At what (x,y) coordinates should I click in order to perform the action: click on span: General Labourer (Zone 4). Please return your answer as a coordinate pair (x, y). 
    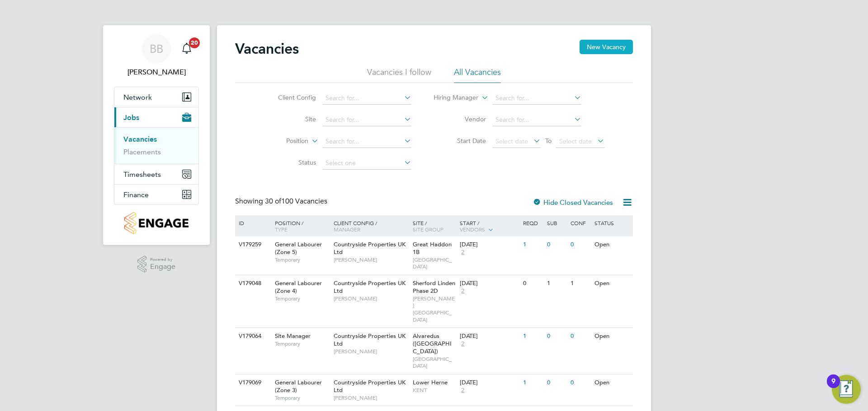
    Looking at the image, I should click on (298, 287).